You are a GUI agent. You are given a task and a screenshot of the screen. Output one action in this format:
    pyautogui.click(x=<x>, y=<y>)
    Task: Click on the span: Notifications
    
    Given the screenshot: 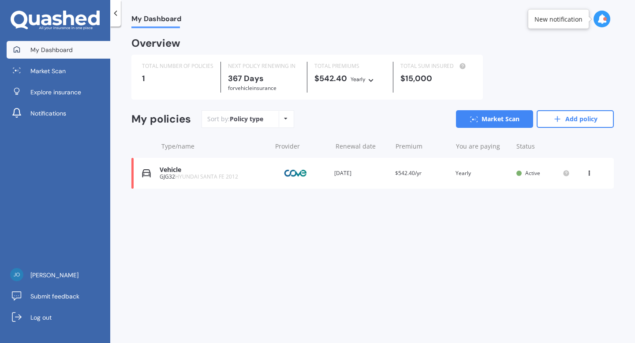 What is the action you would take?
    pyautogui.click(x=48, y=113)
    